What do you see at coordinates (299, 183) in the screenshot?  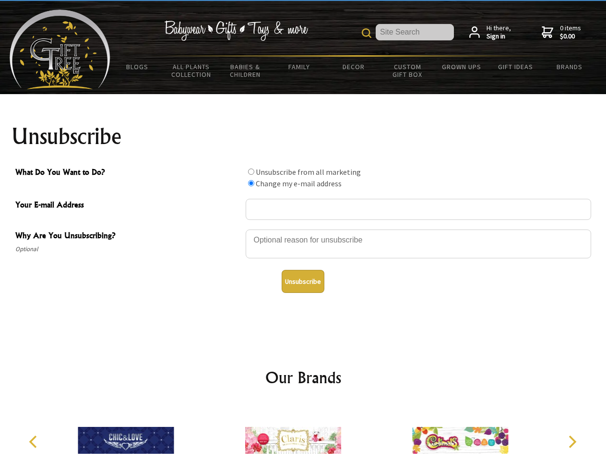 I see `label: Change my e-mail address` at bounding box center [299, 183].